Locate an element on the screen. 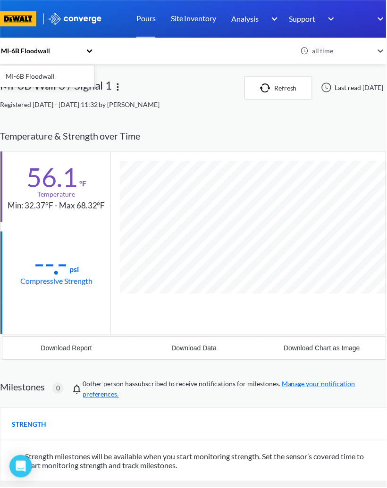 Image resolution: width=387 pixels, height=488 pixels. div: Download Chart as Image is located at coordinates (322, 349).